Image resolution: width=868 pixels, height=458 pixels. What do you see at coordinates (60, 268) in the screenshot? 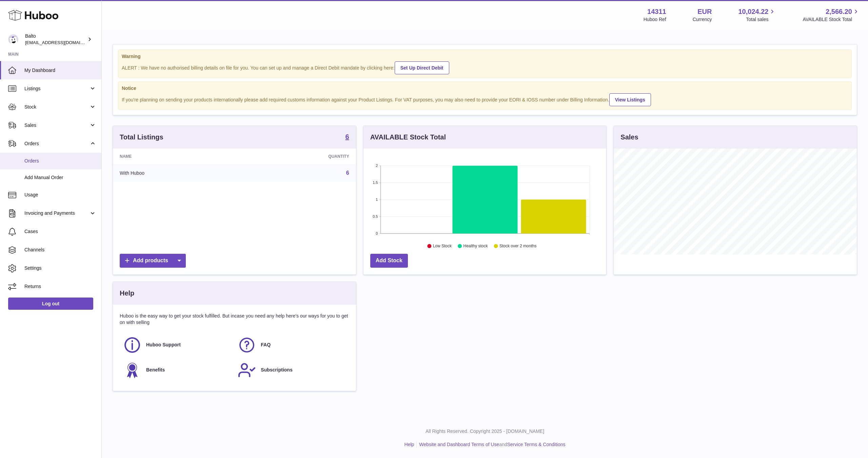
I see `span: Settings` at bounding box center [60, 268].